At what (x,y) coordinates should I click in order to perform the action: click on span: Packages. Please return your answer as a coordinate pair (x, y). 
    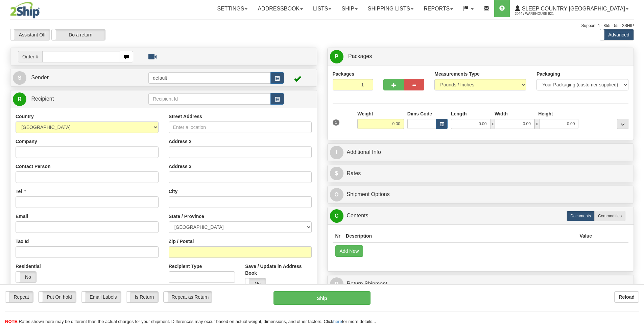
    Looking at the image, I should click on (360, 56).